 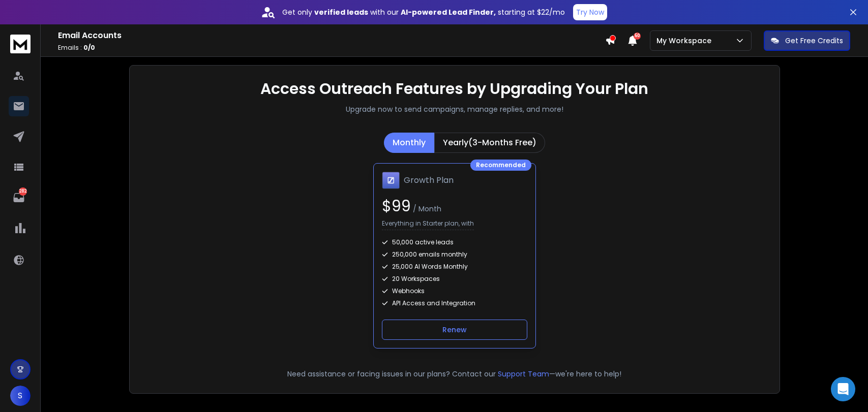 I want to click on button: S, so click(x=21, y=396).